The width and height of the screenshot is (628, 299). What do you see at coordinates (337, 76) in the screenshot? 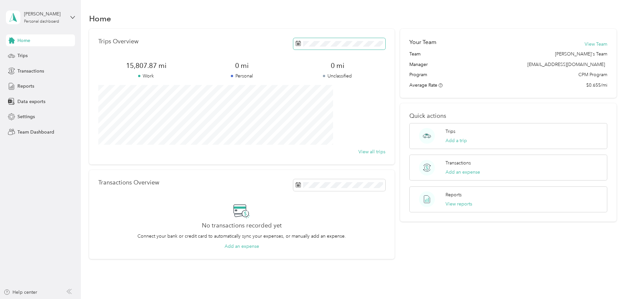
I see `p: Unclassified` at bounding box center [337, 76].